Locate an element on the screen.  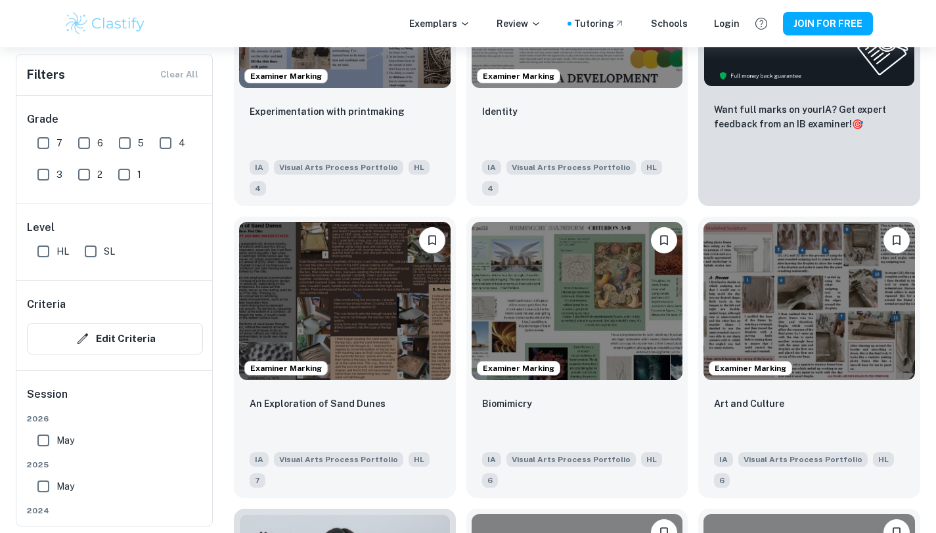
p: Review is located at coordinates (519, 24).